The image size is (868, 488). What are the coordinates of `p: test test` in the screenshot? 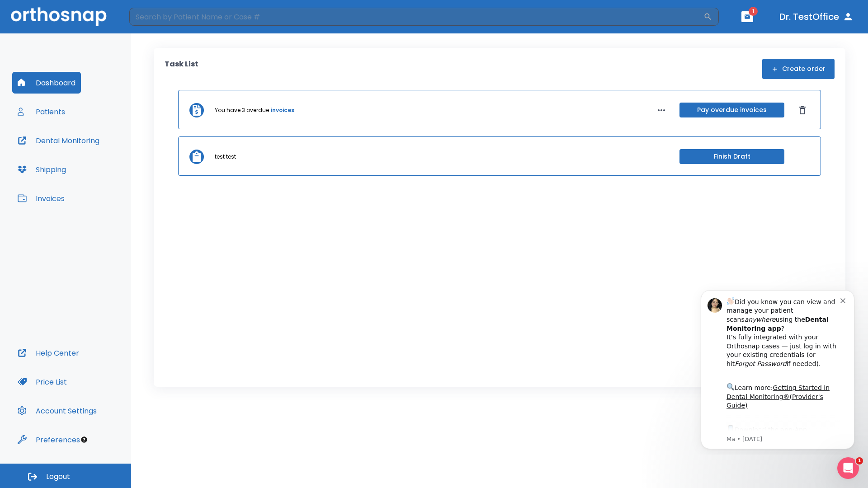 It's located at (225, 157).